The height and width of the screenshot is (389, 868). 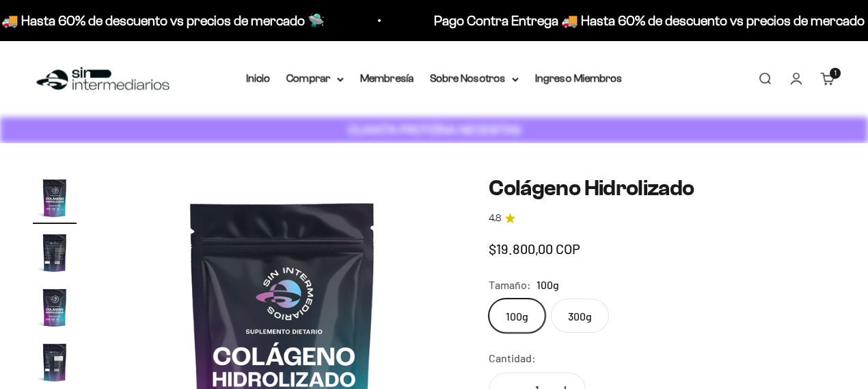 I want to click on summary: Comprar, so click(x=315, y=79).